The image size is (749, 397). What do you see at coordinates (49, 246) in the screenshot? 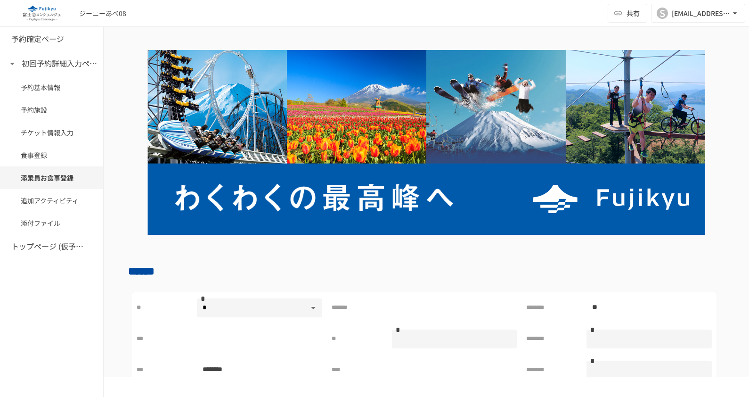
I see `h6: トップページ (仮予約一覧)` at bounding box center [49, 246].